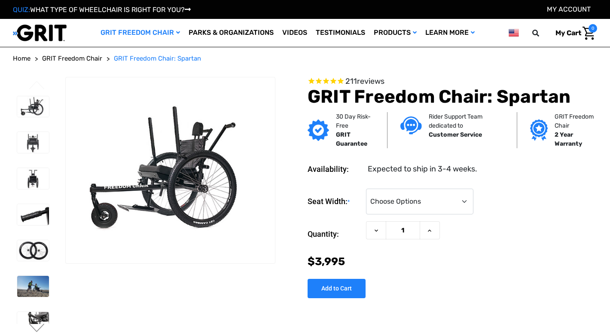  Describe the element at coordinates (569, 33) in the screenshot. I see `span: My Cart` at that location.